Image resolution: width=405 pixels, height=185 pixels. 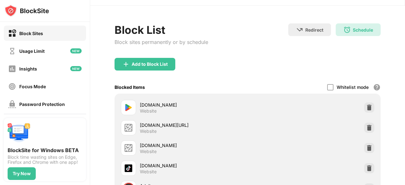 What do you see at coordinates (161, 42) in the screenshot?
I see `div: Block sites permanently or by schedule` at bounding box center [161, 42].